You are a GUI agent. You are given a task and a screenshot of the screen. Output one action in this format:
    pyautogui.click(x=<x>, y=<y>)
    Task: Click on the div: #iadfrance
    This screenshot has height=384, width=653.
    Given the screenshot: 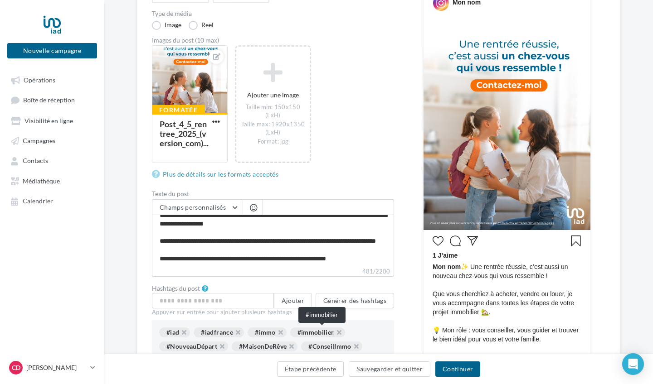 What is the action you would take?
    pyautogui.click(x=218, y=333)
    